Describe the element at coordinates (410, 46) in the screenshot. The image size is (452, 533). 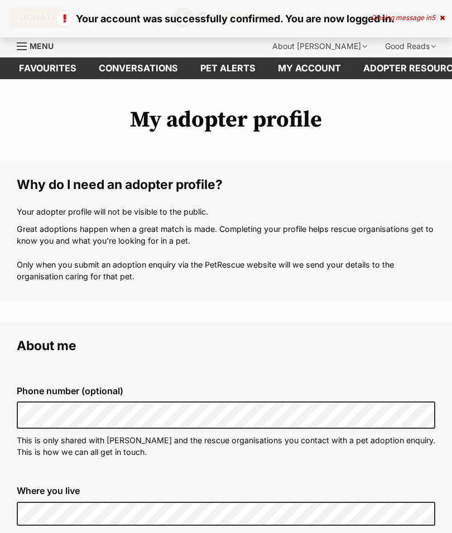
I see `div: Good Reads` at that location.